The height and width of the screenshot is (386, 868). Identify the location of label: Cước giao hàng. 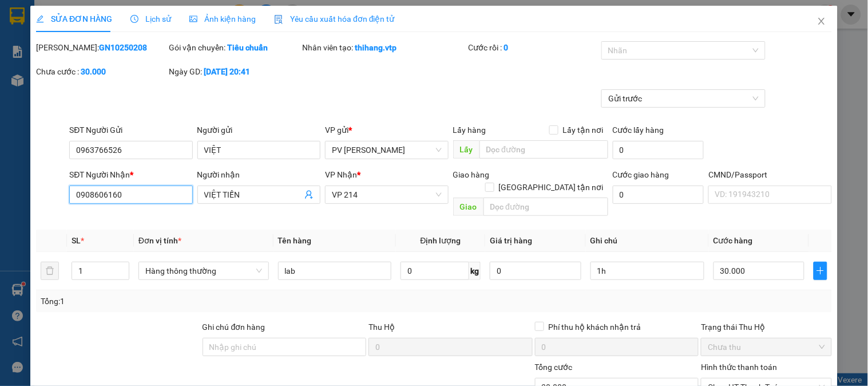
(641, 175).